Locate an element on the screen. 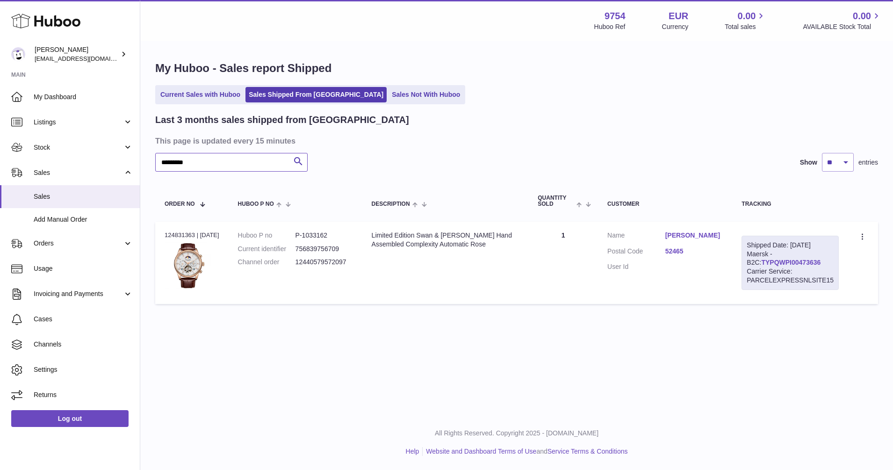 This screenshot has height=470, width=893. div: Customer is located at coordinates (665, 204).